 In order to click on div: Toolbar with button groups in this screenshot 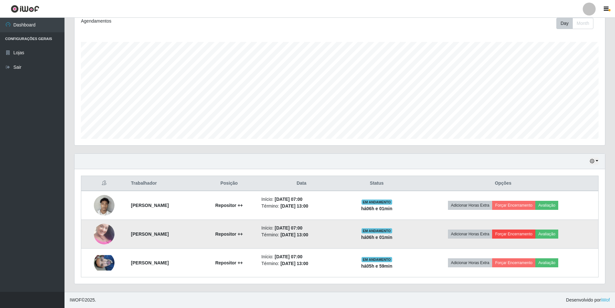, I will do `click(578, 23)`.